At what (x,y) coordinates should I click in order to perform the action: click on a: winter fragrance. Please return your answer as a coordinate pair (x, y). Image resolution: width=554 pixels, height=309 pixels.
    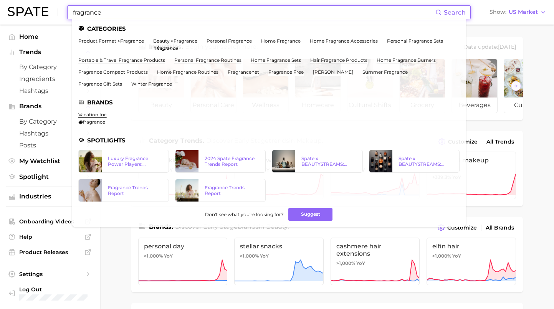
    Looking at the image, I should click on (152, 84).